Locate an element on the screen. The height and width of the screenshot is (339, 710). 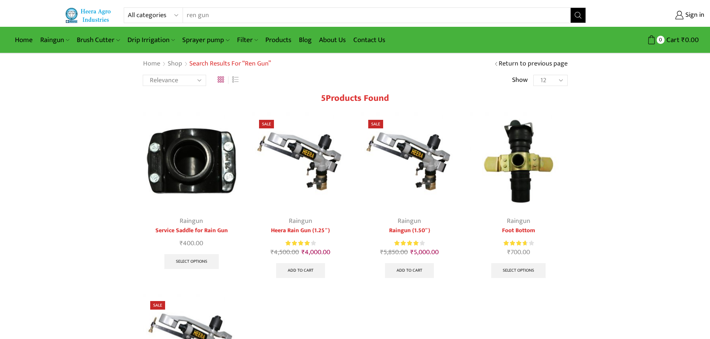
span: Products found is located at coordinates (357, 98).